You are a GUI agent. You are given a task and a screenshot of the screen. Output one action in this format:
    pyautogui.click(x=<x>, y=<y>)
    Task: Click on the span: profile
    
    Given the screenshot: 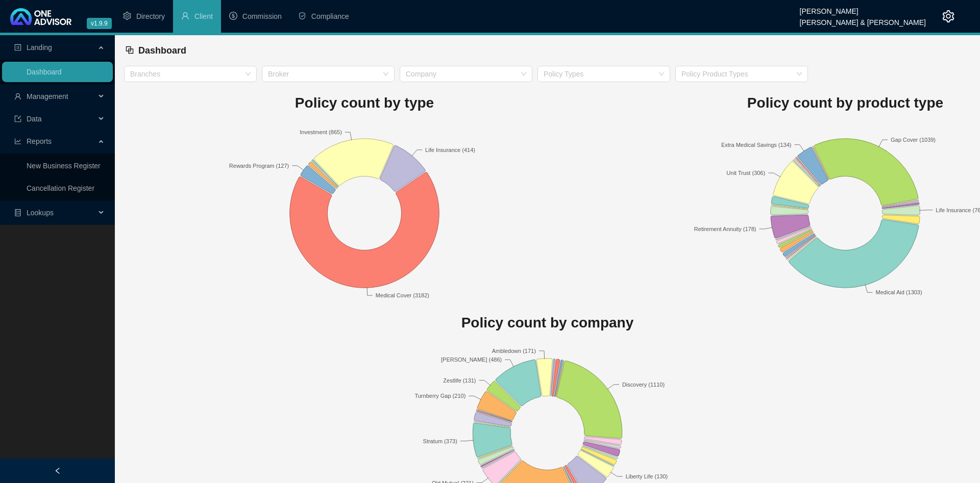 What is the action you would take?
    pyautogui.click(x=18, y=48)
    